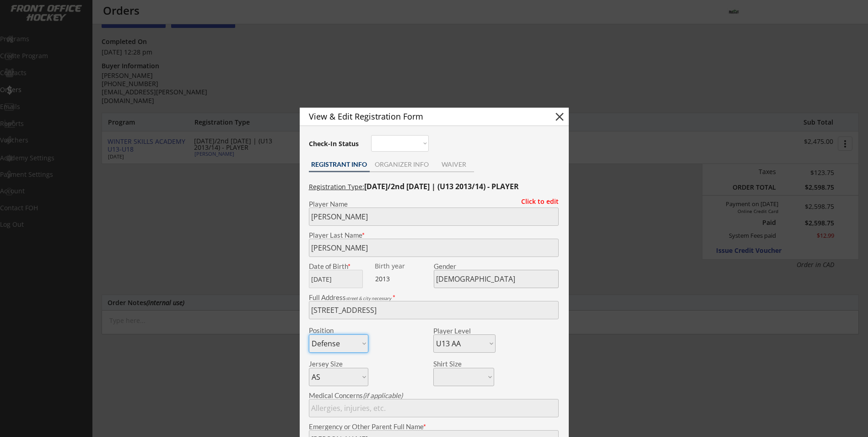 The width and height of the screenshot is (868, 437). What do you see at coordinates (332, 364) in the screenshot?
I see `div: Jersey Size` at bounding box center [332, 364].